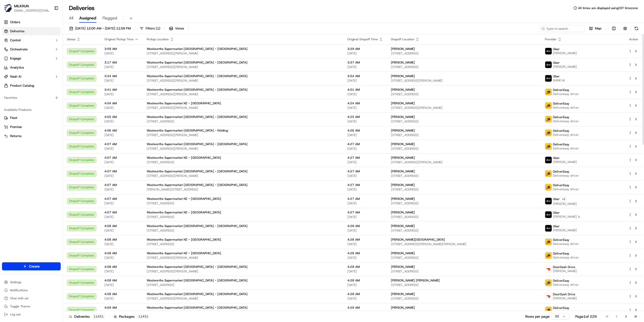  What do you see at coordinates (19, 49) in the screenshot?
I see `span: Orchestrate` at bounding box center [19, 49].